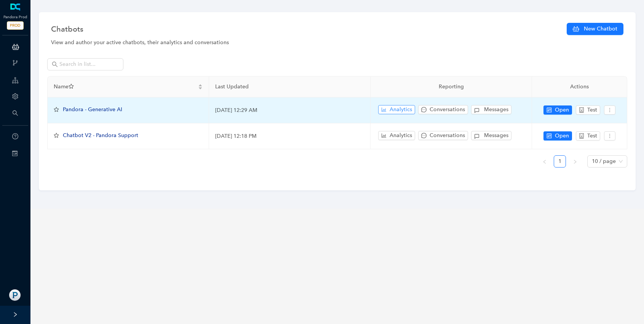  I want to click on div: Page Size, so click(607, 162).